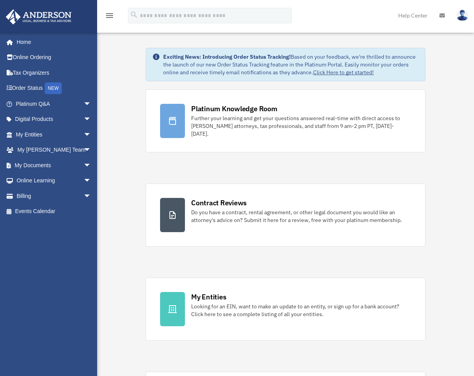  Describe the element at coordinates (301, 310) in the screenshot. I see `div: Looking for an EIN, want to make an update to an entity, or sign up for a bank account? Click her...` at that location.